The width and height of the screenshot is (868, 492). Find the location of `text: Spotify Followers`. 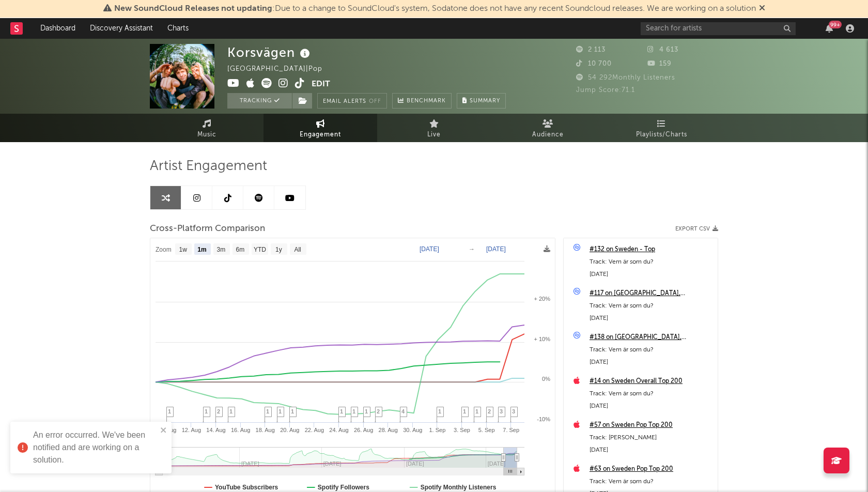

text: Spotify Followers is located at coordinates (344, 488).